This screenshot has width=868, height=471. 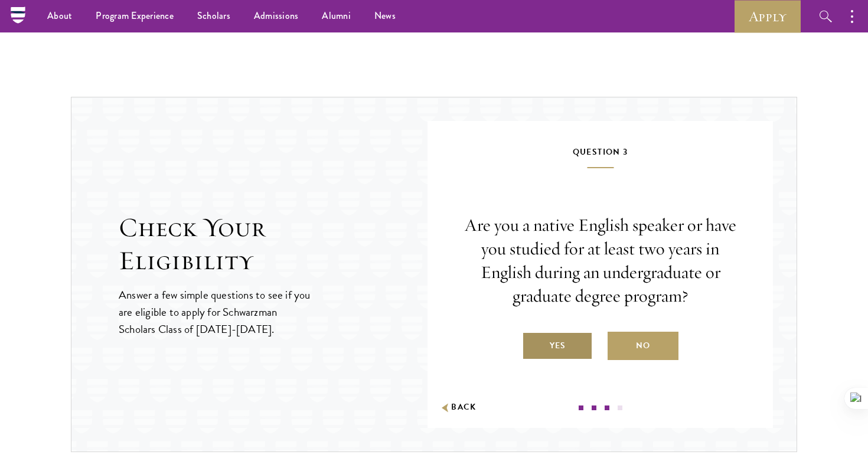 I want to click on label: No, so click(x=643, y=346).